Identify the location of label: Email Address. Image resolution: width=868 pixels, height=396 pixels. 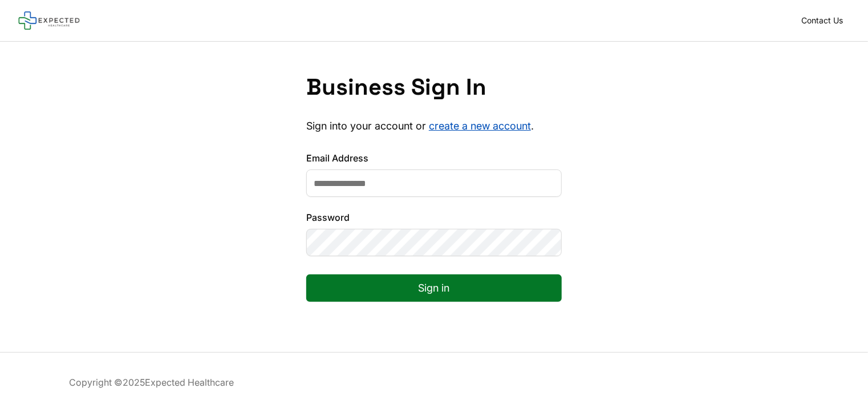
(434, 158).